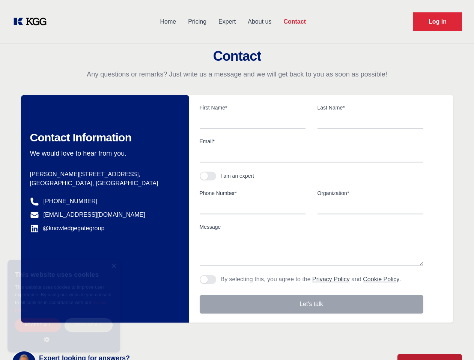  I want to click on a: Contact, so click(294, 22).